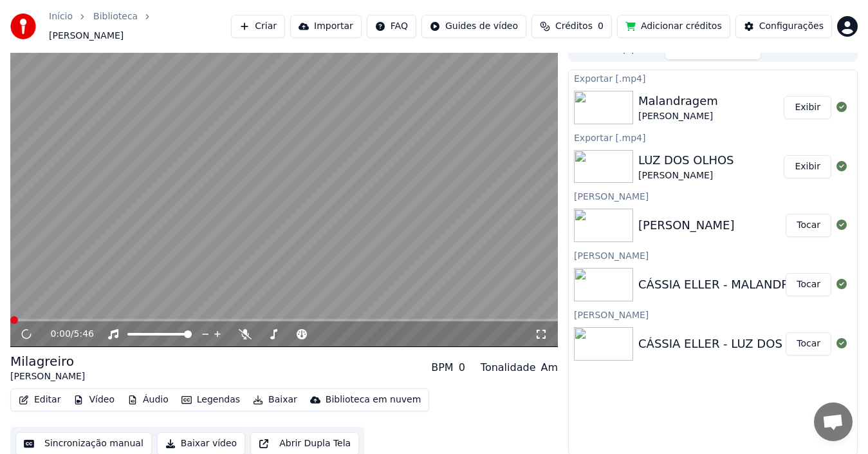 The height and width of the screenshot is (454, 868). What do you see at coordinates (571, 27) in the screenshot?
I see `button: Créditos0` at bounding box center [571, 27].